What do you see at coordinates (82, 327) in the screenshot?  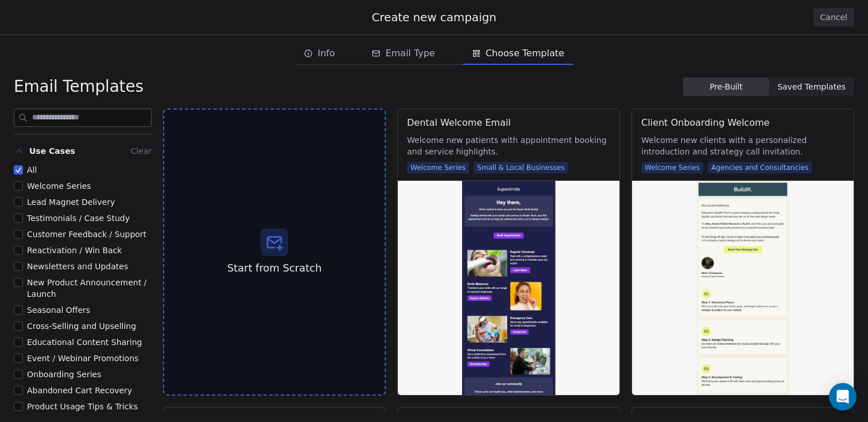 I see `span: Cross-Selling and Upselling` at bounding box center [82, 327].